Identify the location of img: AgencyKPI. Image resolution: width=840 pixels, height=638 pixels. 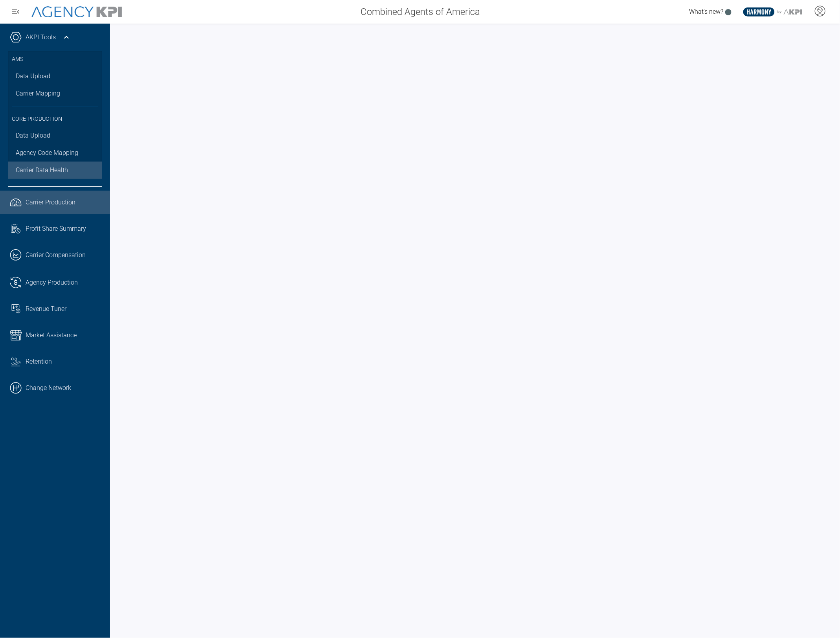
(77, 12).